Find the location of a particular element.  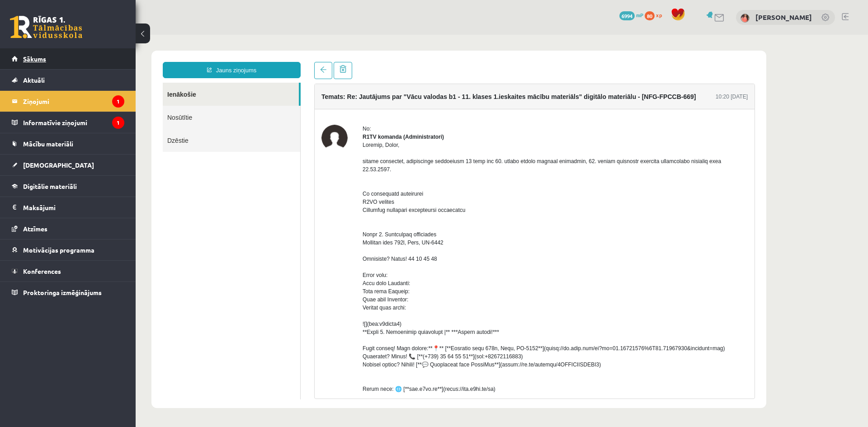

a: 6994 mP is located at coordinates (631, 15).